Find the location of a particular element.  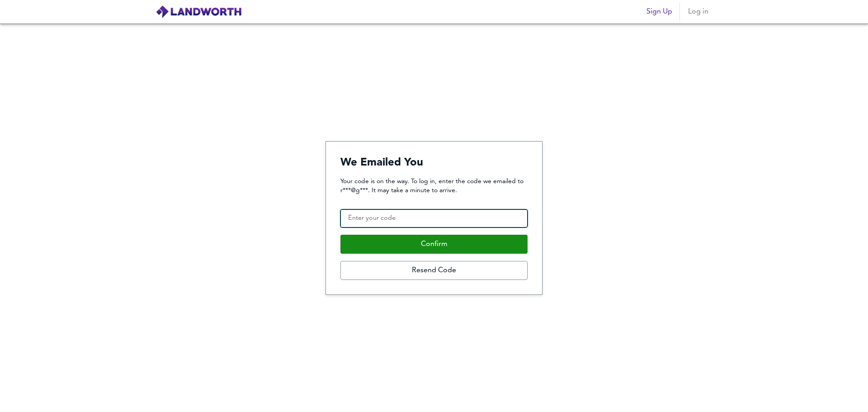

span: Log in is located at coordinates (698, 12).